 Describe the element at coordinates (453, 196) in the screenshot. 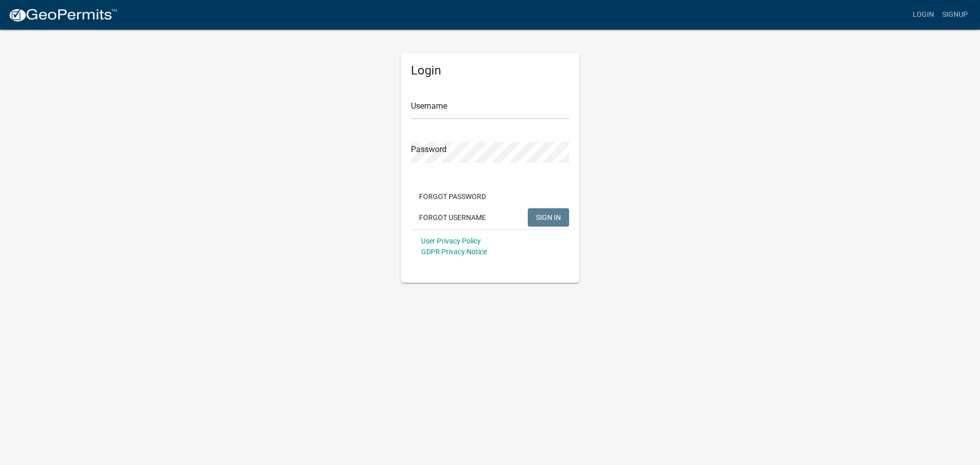

I see `button: Forgot Password` at that location.